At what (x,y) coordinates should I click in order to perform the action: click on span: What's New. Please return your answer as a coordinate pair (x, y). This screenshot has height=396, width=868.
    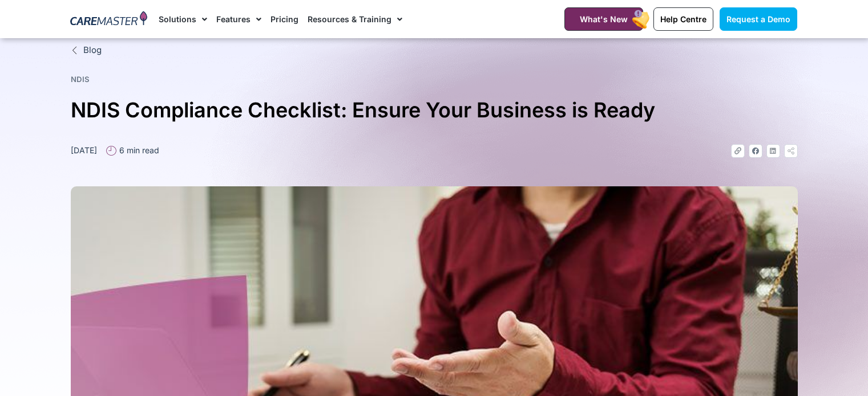
    Looking at the image, I should click on (604, 19).